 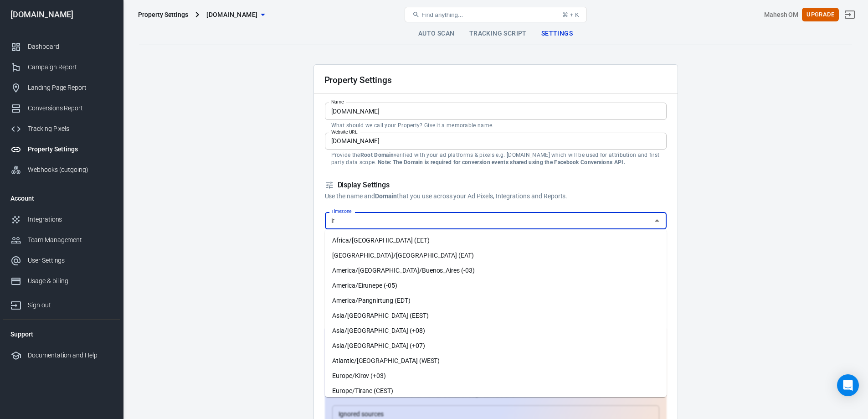 What do you see at coordinates (442, 14) in the screenshot?
I see `span: Find anything...` at bounding box center [442, 14].